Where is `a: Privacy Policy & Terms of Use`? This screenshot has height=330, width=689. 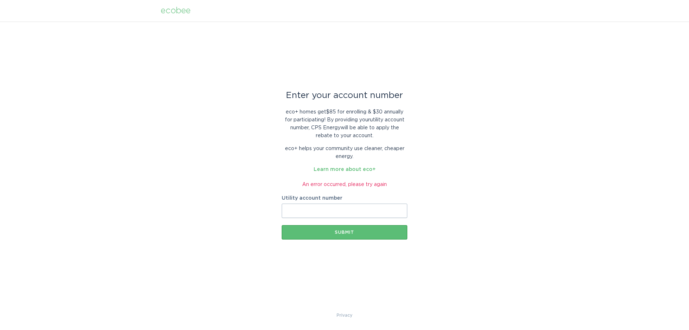 a: Privacy Policy & Terms of Use is located at coordinates (345, 315).